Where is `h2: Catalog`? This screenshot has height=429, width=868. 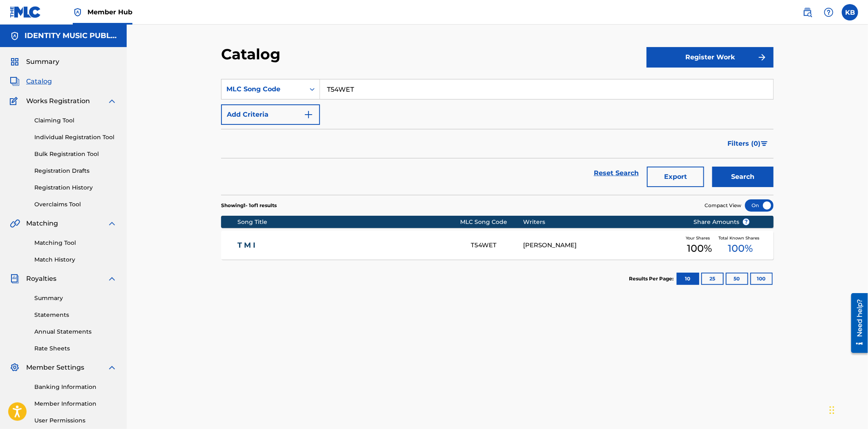
h2: Catalog is located at coordinates (253, 54).